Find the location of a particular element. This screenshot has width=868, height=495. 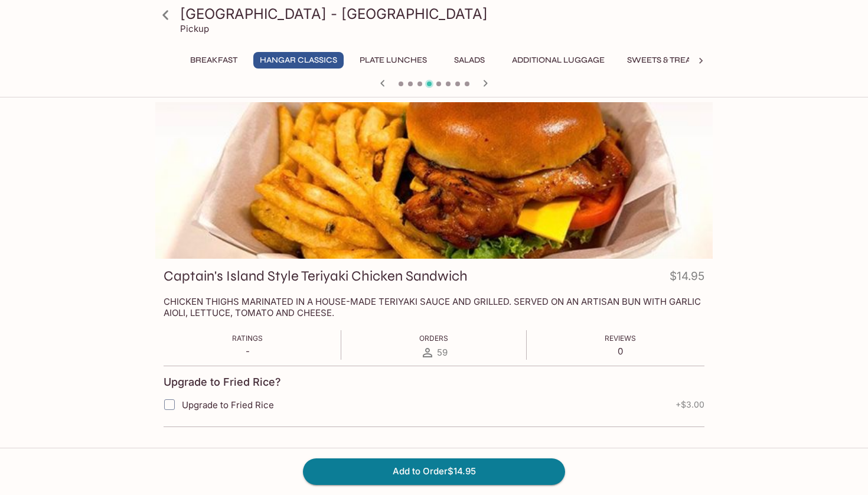

span: Upgrade to Fried Rice is located at coordinates (228, 405).